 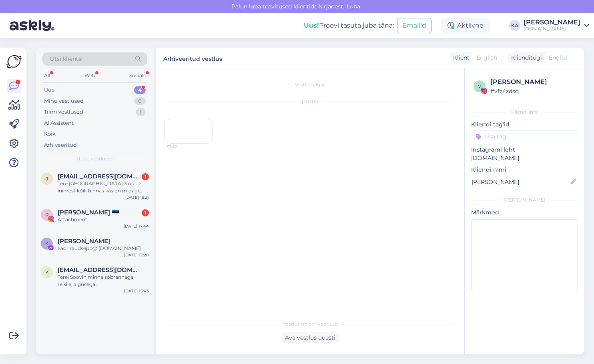 I want to click on span: R, so click(x=47, y=214).